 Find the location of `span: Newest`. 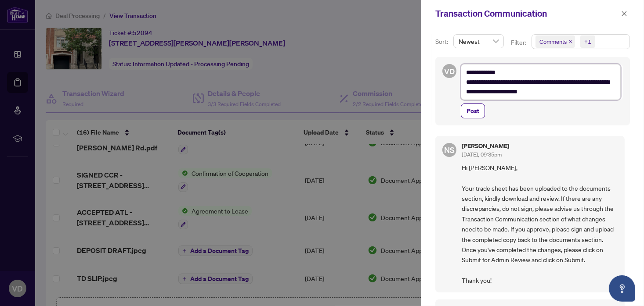

span: Newest is located at coordinates (478, 41).